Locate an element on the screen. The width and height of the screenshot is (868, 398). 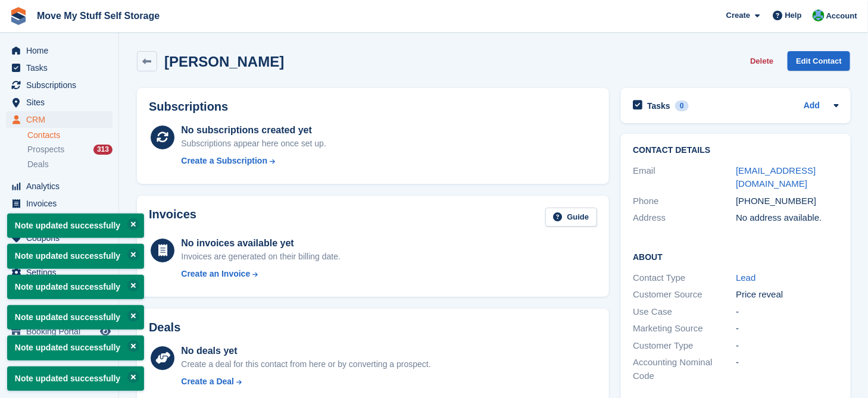
h2: Deals is located at coordinates (164, 327).